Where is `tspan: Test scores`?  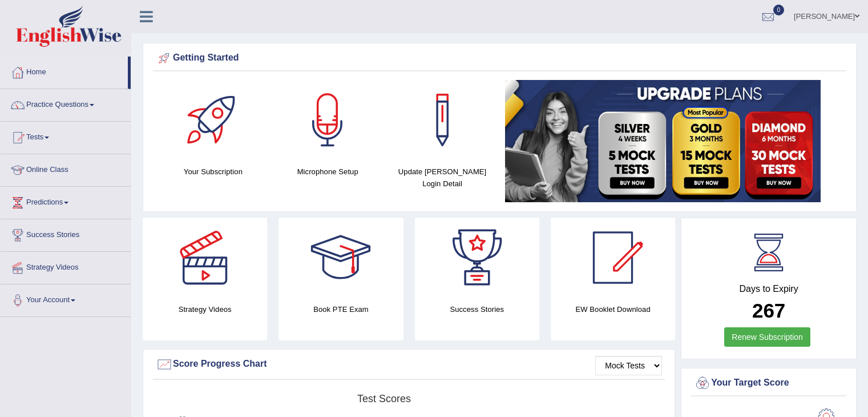 tspan: Test scores is located at coordinates (384, 399).